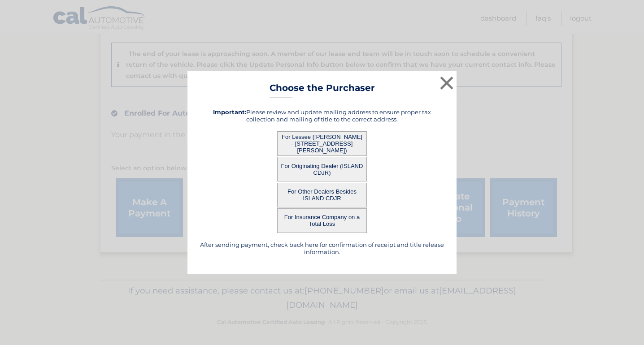  Describe the element at coordinates (322, 116) in the screenshot. I see `h5: Please review and update mailing address to ensure proper tax collection and mailing of title to ...` at that location.